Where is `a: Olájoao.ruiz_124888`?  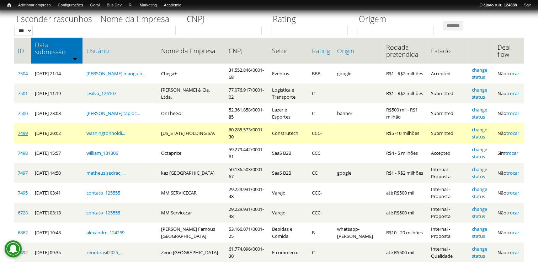
a: Olájoao.ruiz_124888 is located at coordinates (498, 5).